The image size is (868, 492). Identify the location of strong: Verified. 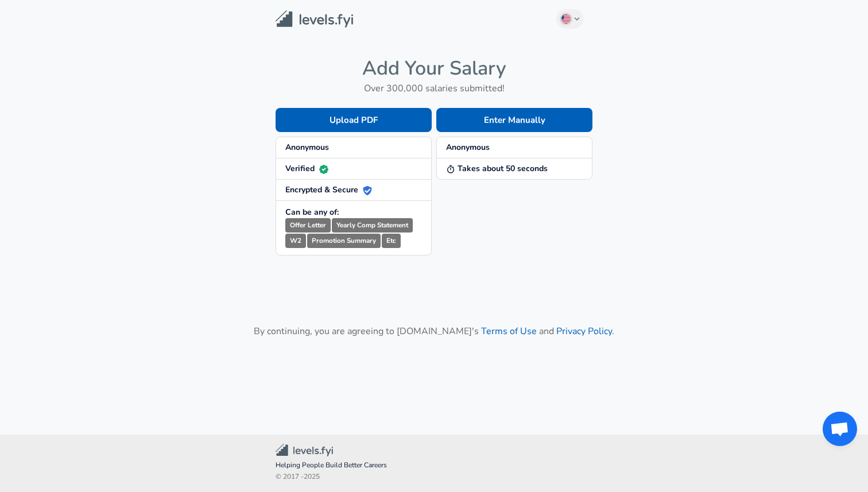
(307, 169).